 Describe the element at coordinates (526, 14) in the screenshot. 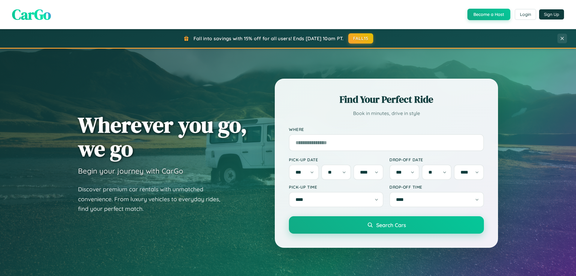

I see `button: Login` at that location.